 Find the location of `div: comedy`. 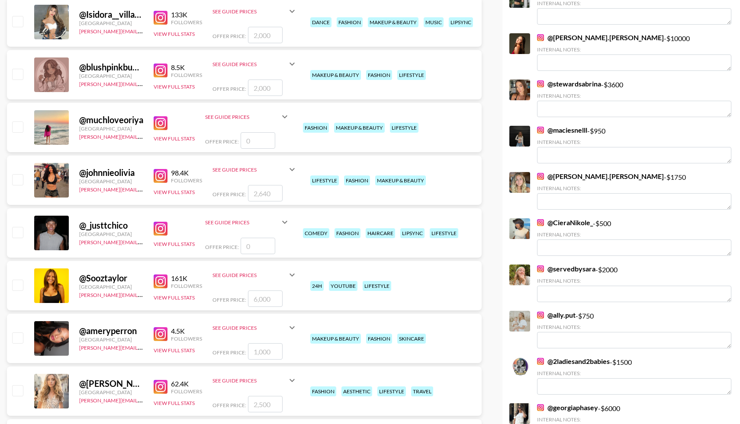

div: comedy is located at coordinates (316, 233).